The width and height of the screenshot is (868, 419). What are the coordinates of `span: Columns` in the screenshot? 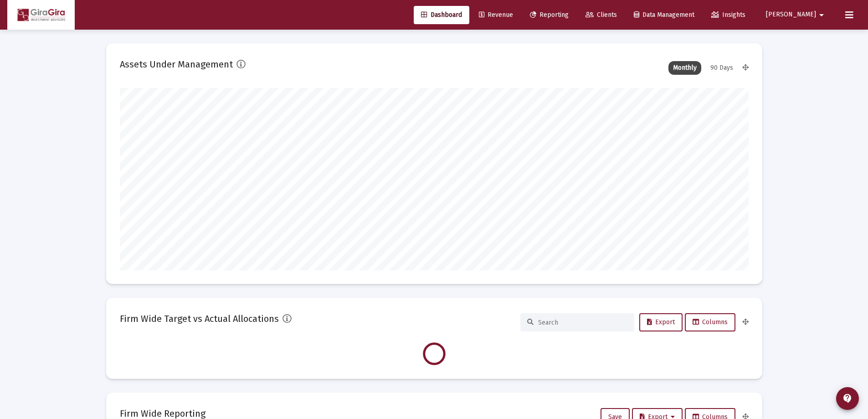 It's located at (710, 322).